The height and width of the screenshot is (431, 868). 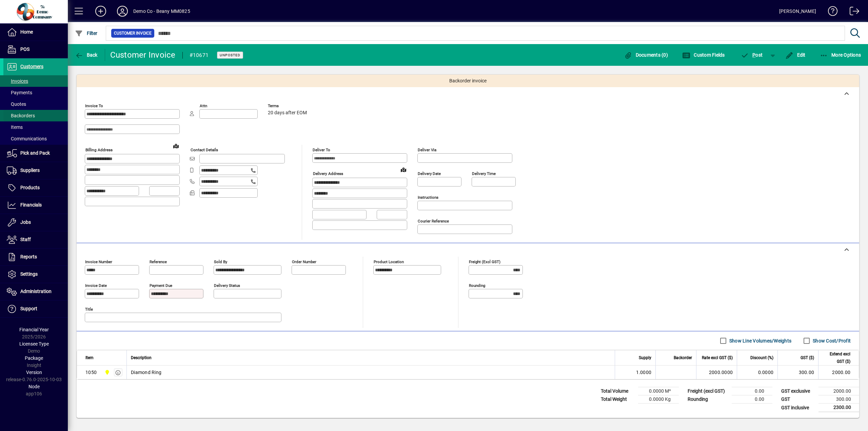 I want to click on button: Profile, so click(x=122, y=11).